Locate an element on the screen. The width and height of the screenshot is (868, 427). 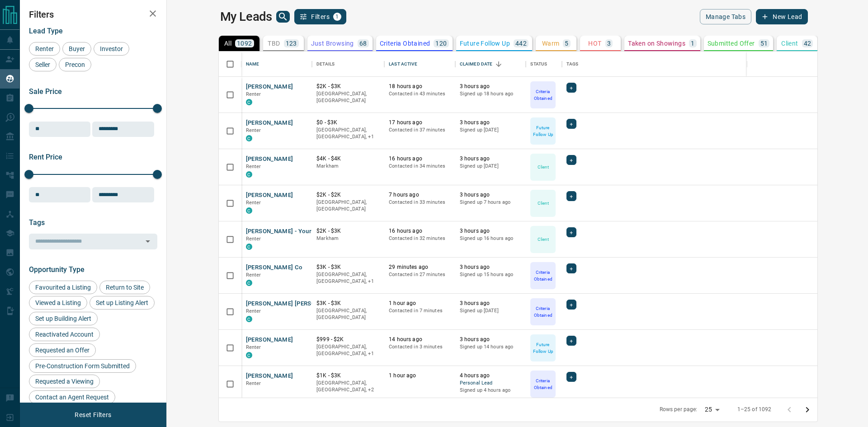
p: Signed up 14 hours ago is located at coordinates (491, 347).